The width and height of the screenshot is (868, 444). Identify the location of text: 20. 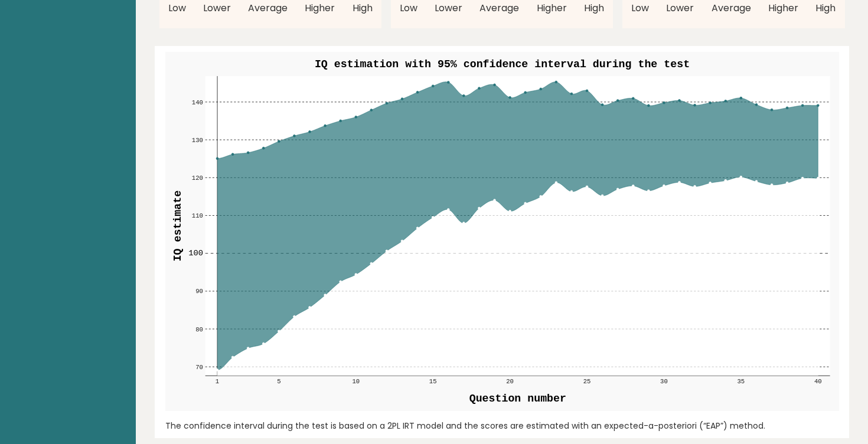
(510, 382).